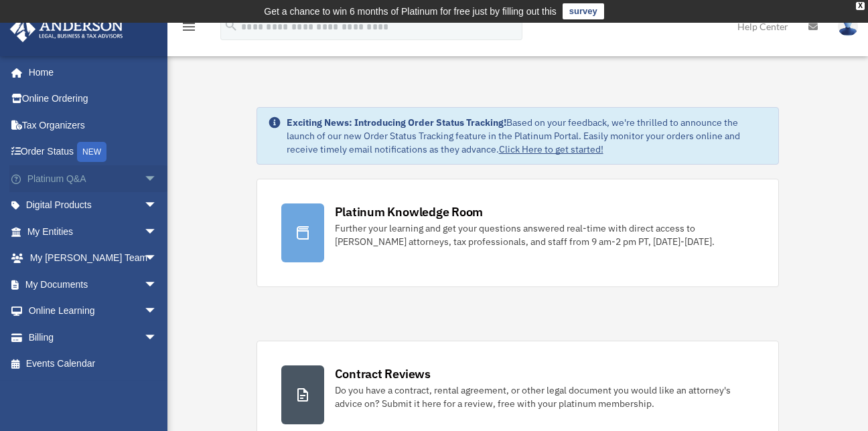 Image resolution: width=868 pixels, height=431 pixels. What do you see at coordinates (93, 152) in the screenshot?
I see `a: Order StatusNEW` at bounding box center [93, 152].